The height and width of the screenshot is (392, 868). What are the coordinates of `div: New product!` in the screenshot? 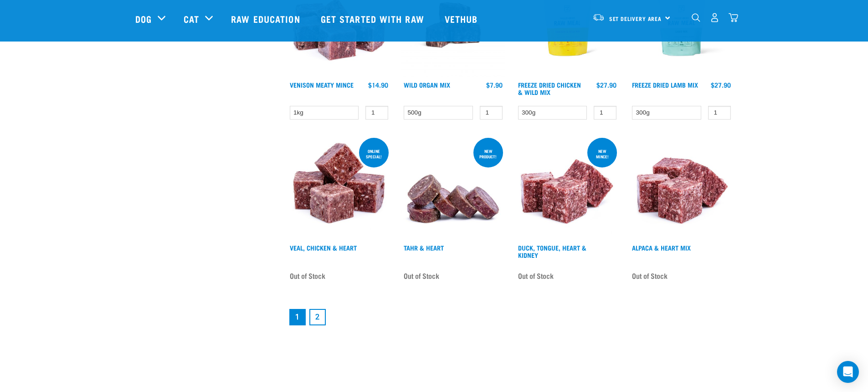 It's located at (488, 153).